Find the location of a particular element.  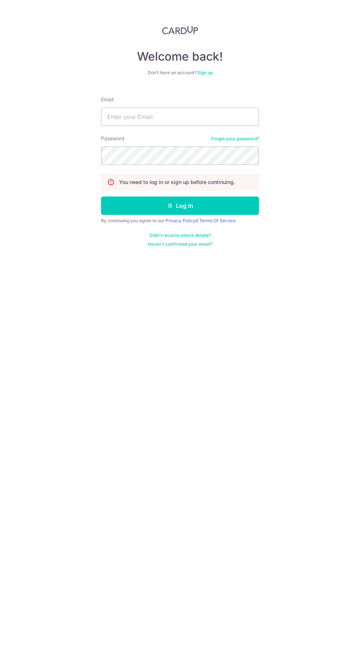

a: Terms Of Service is located at coordinates (217, 220).